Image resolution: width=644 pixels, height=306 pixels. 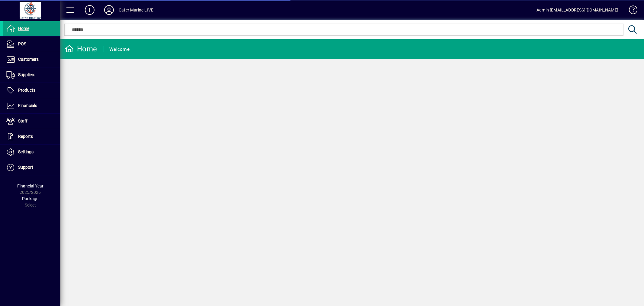 I want to click on a: Settings, so click(x=32, y=152).